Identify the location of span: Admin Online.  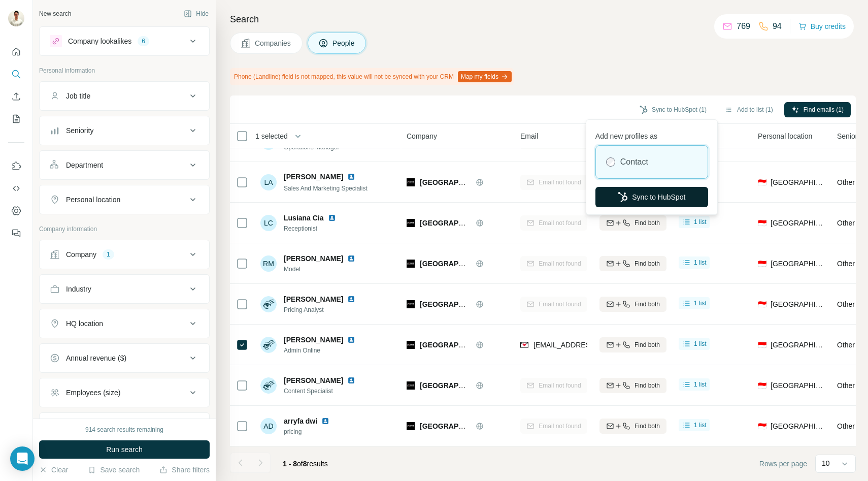
(325, 351).